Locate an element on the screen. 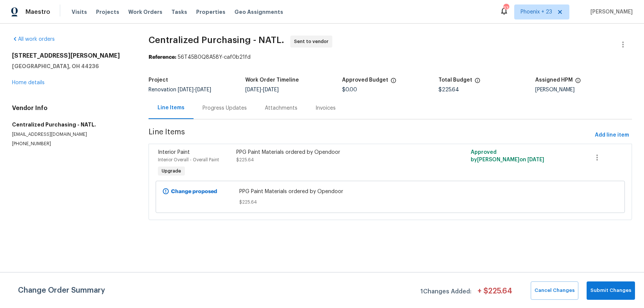  span: Line Items is located at coordinates (371, 135).